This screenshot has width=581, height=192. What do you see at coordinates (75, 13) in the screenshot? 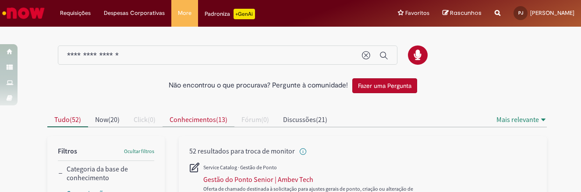
I see `span: Requisições` at bounding box center [75, 13].